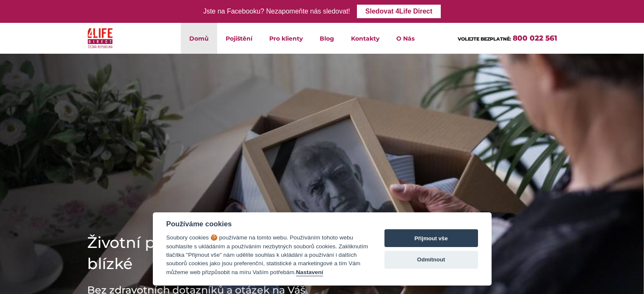 The image size is (644, 294). What do you see at coordinates (101, 38) in the screenshot?
I see `img: 4Life Direct Česká republika logo` at bounding box center [101, 38].